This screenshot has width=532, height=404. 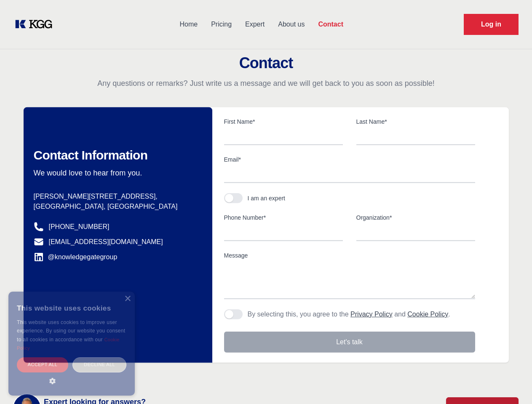 I want to click on label: Last Name*, so click(x=416, y=121).